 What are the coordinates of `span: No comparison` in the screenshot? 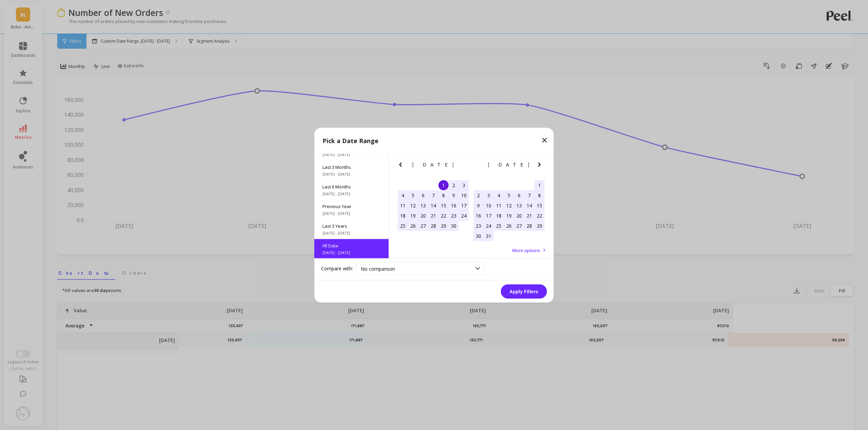 It's located at (378, 268).